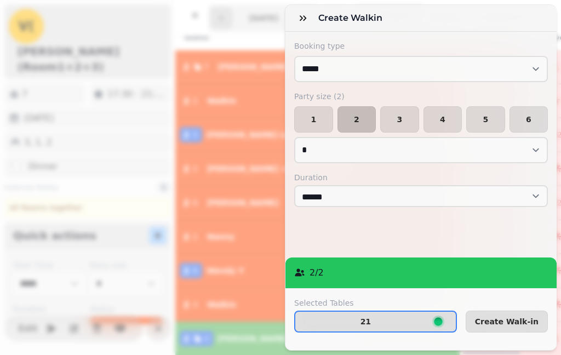 The height and width of the screenshot is (355, 561). Describe the element at coordinates (421, 46) in the screenshot. I see `label: Booking type` at that location.